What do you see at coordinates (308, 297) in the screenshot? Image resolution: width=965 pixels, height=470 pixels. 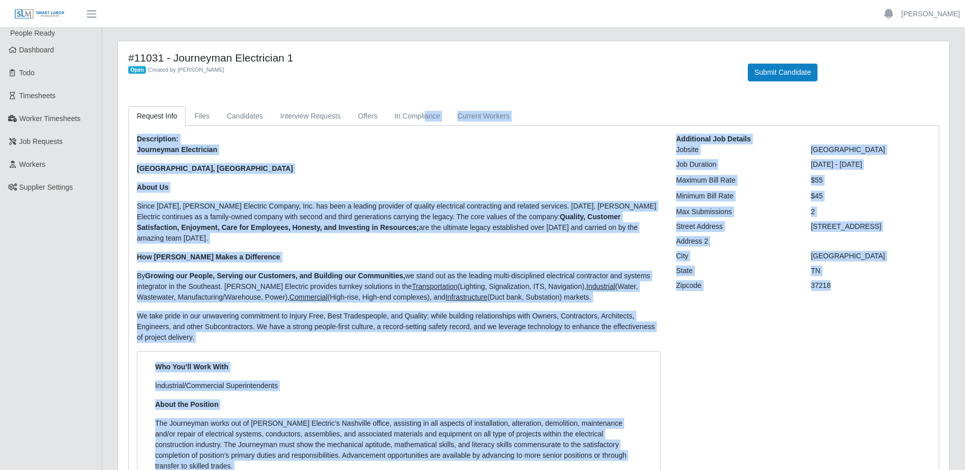 I see `u: Commercial` at bounding box center [308, 297].